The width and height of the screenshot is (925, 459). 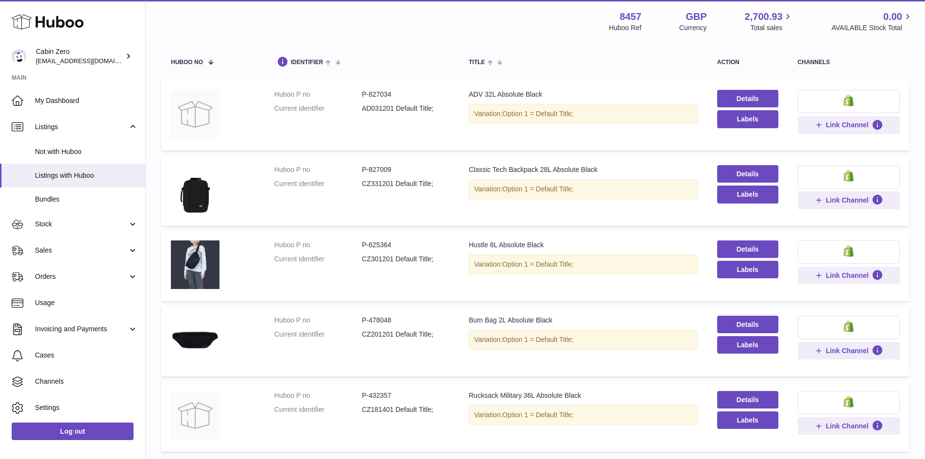 What do you see at coordinates (86, 381) in the screenshot?
I see `span: Channels` at bounding box center [86, 381].